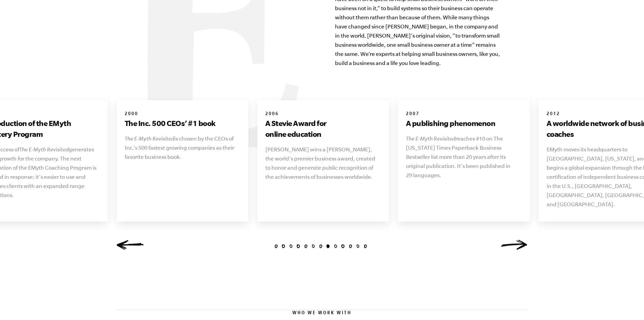 The height and width of the screenshot is (320, 644). Describe the element at coordinates (324, 129) in the screenshot. I see `h3: A Stevie Award for online education` at that location.